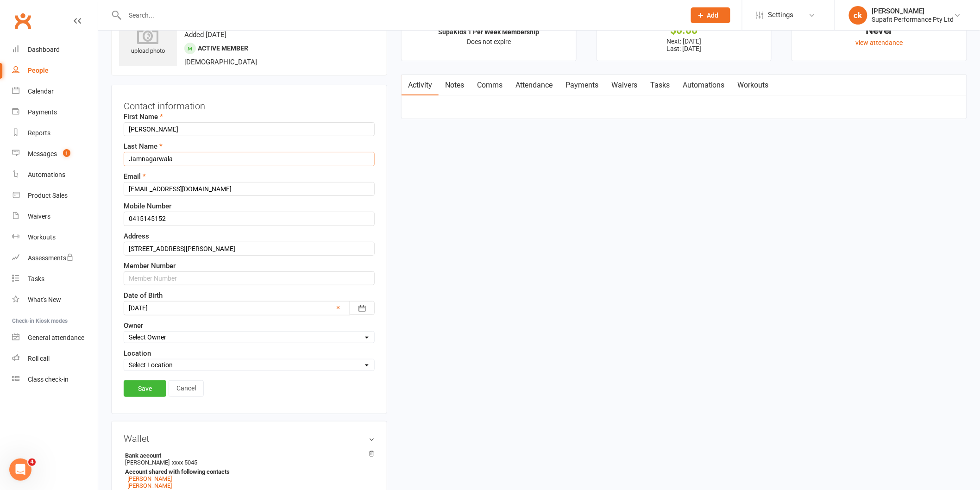 The width and height of the screenshot is (980, 490). Describe the element at coordinates (55, 300) in the screenshot. I see `a: What's New` at that location.